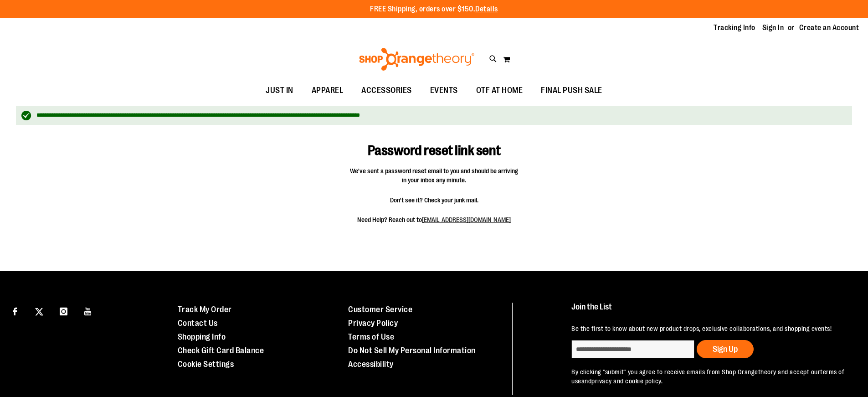 The width and height of the screenshot is (868, 397). I want to click on p: FREE Shipping, orders over $150., so click(433, 9).